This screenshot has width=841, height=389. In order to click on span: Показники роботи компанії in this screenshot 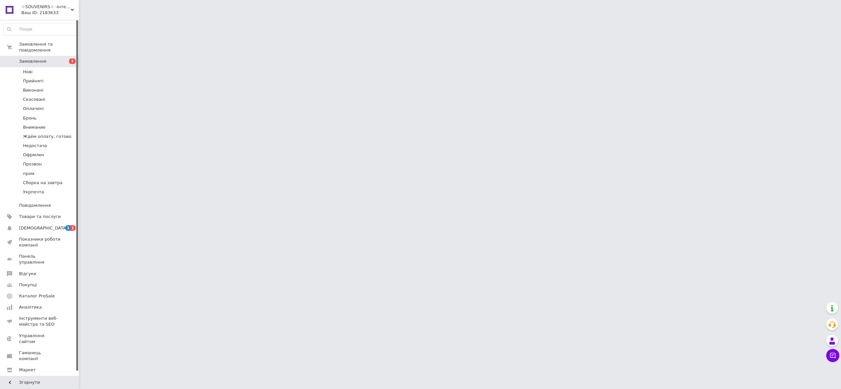, I will do `click(40, 242)`.